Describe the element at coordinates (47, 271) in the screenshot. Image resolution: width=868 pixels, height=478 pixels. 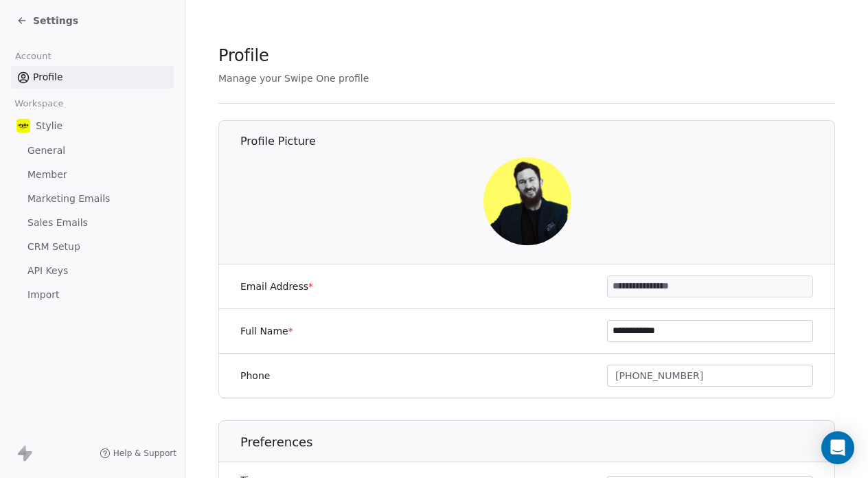
I see `span: API Keys` at that location.